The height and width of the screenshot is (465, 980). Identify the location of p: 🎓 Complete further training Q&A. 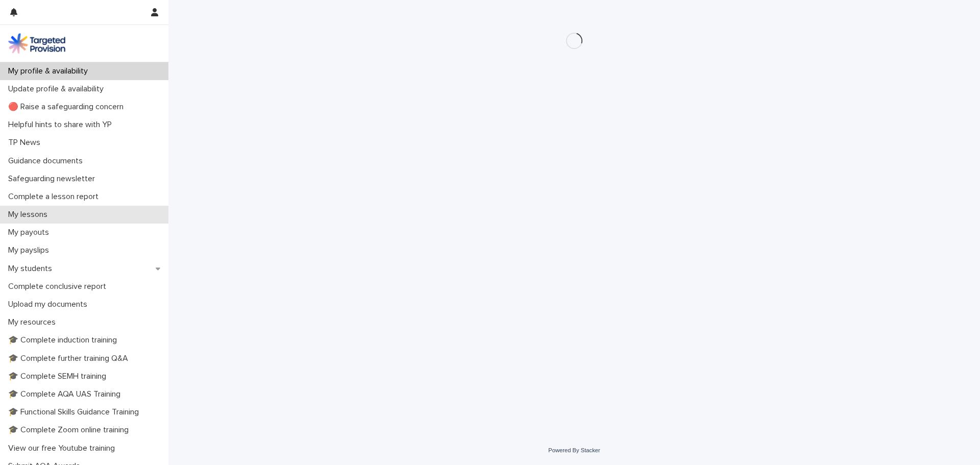
(70, 358).